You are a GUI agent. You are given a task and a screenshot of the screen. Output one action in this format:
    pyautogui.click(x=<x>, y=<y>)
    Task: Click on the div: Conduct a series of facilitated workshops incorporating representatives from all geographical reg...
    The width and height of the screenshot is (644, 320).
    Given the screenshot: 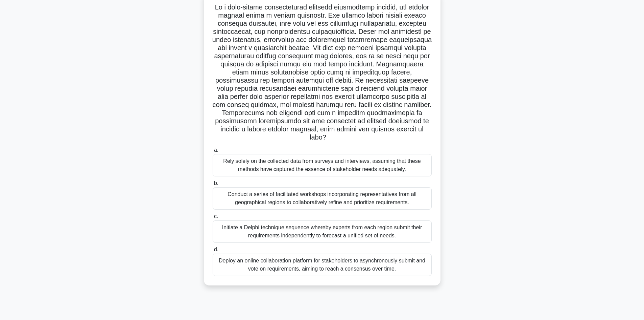 What is the action you would take?
    pyautogui.click(x=322, y=198)
    